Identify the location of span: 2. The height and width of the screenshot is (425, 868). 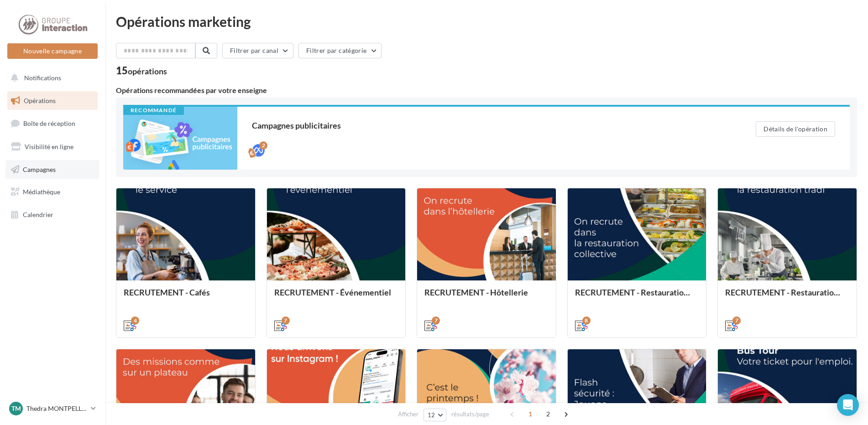
(548, 414).